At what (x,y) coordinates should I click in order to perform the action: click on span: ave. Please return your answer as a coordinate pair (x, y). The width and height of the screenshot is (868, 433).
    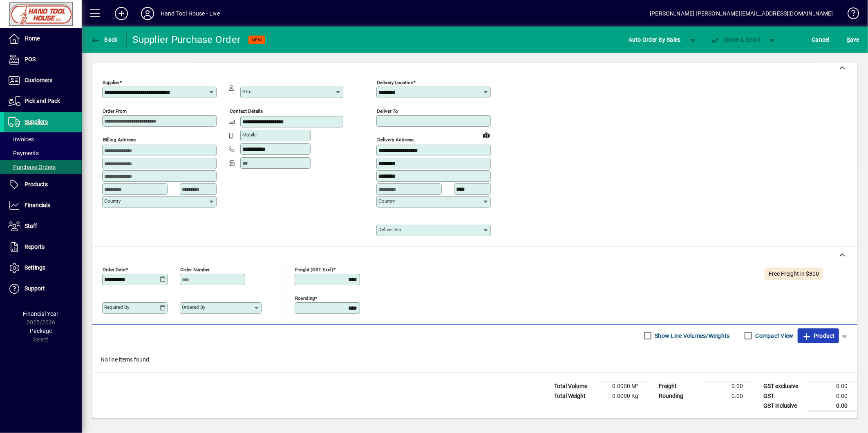
    Looking at the image, I should click on (853, 39).